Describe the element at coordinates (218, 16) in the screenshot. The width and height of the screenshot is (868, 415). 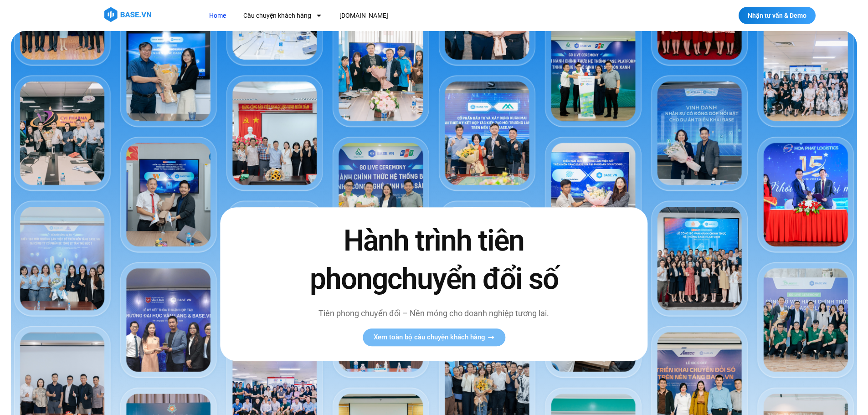
I see `a: Home` at that location.